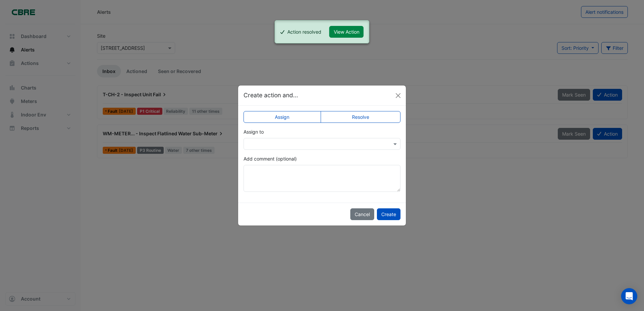 The image size is (644, 311). What do you see at coordinates (628, 295) in the screenshot?
I see `div: Open Intercom Messenger` at bounding box center [628, 295].